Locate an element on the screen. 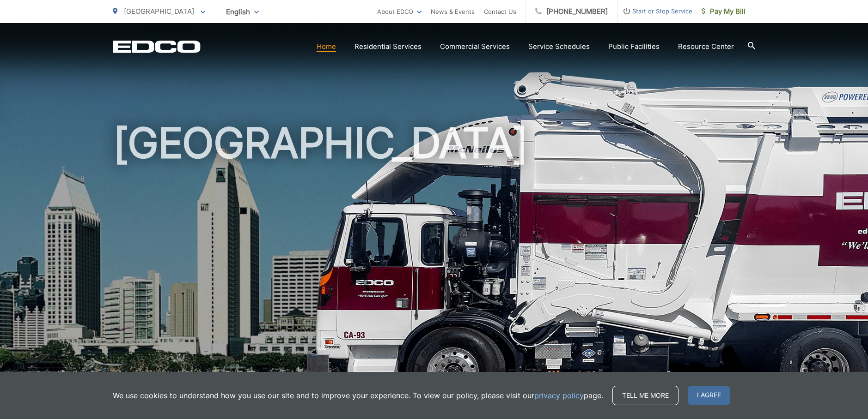  a: privacy policy is located at coordinates (559, 396).